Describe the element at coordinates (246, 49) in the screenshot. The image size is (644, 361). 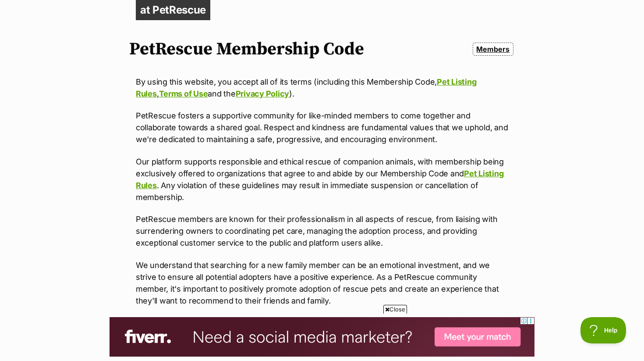
I see `h1: PetRescue Membership Code` at that location.